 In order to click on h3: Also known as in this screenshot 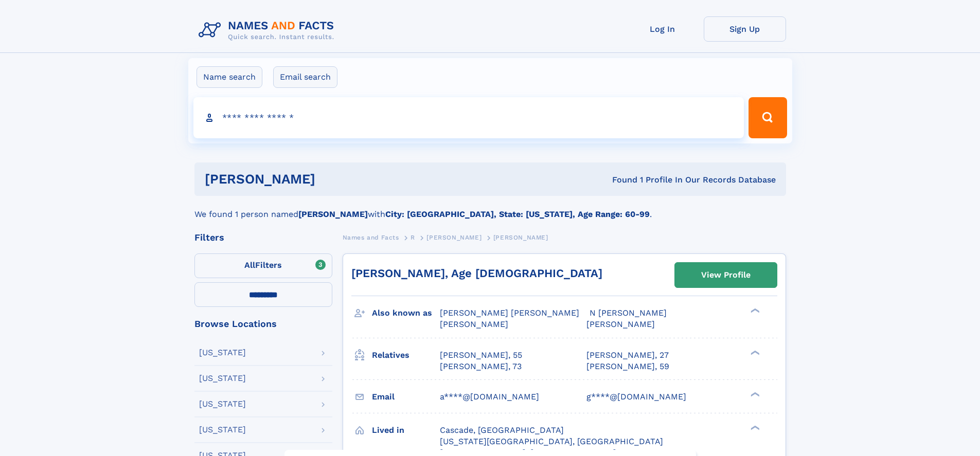, I will do `click(406, 313)`.